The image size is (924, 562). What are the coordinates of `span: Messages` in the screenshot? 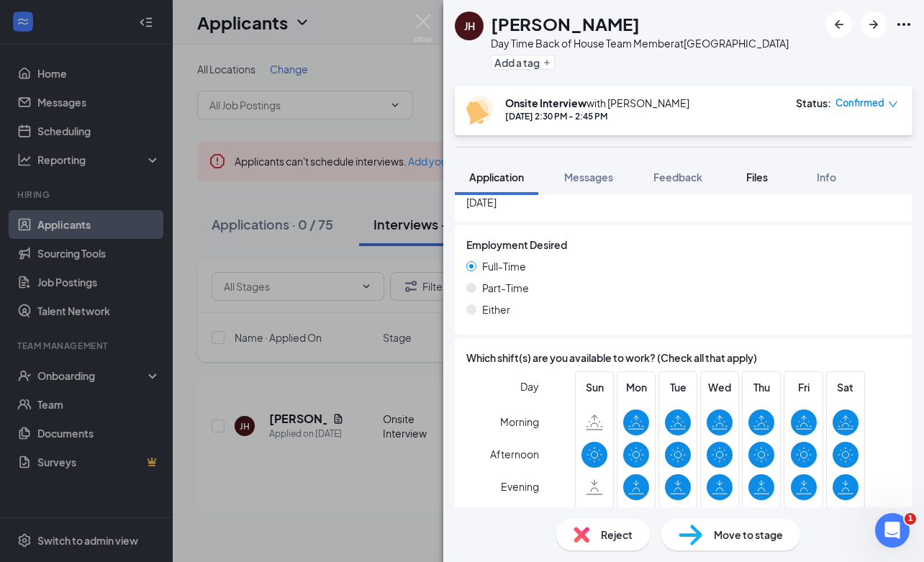 It's located at (589, 177).